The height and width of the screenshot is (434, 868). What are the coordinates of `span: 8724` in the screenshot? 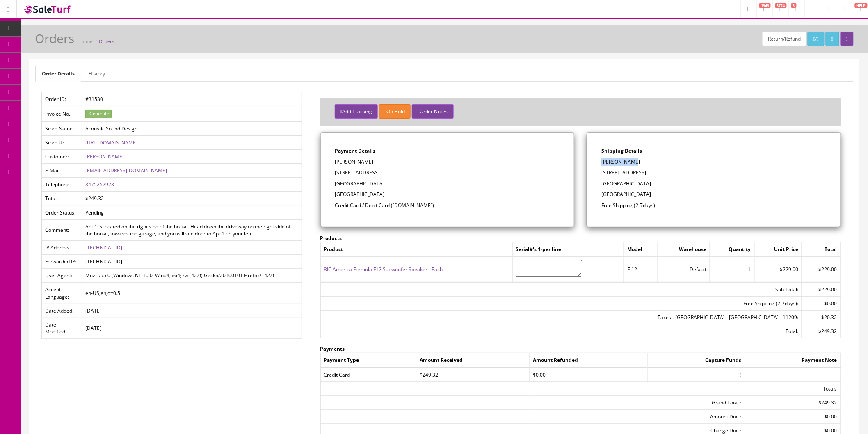 It's located at (781, 5).